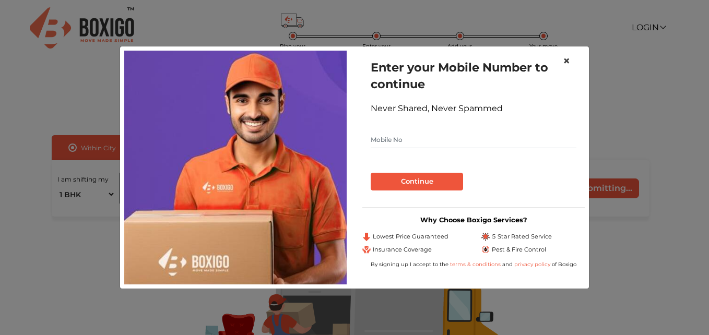 This screenshot has height=335, width=709. I want to click on h3: Why Choose Boxigo Services?, so click(474, 220).